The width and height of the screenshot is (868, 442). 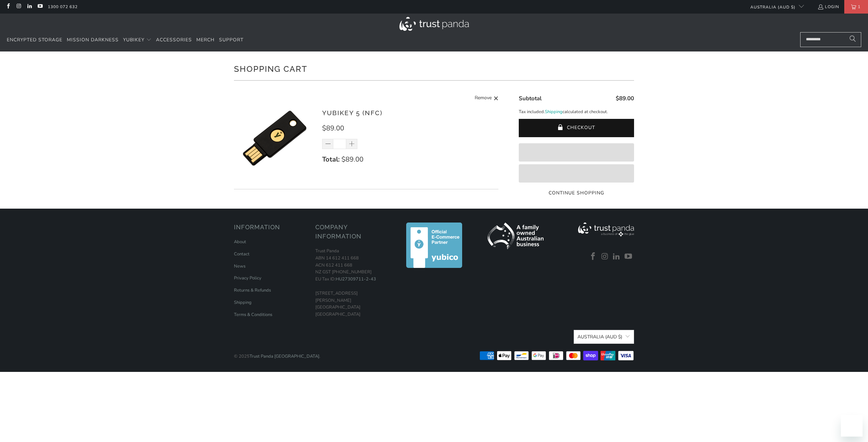 I want to click on span: Support, so click(x=231, y=40).